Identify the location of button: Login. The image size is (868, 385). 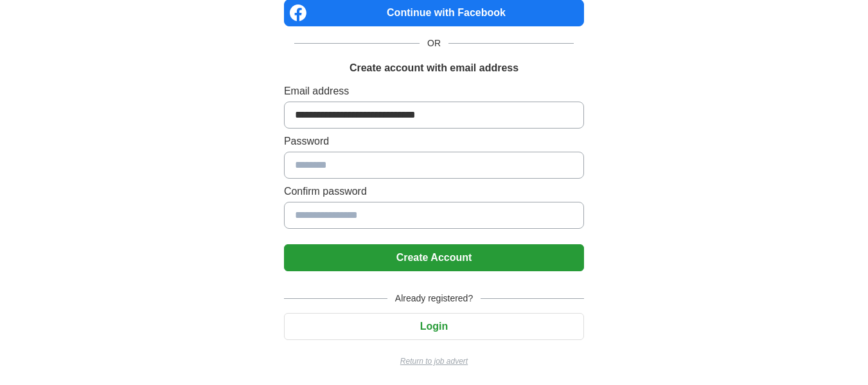
(434, 326).